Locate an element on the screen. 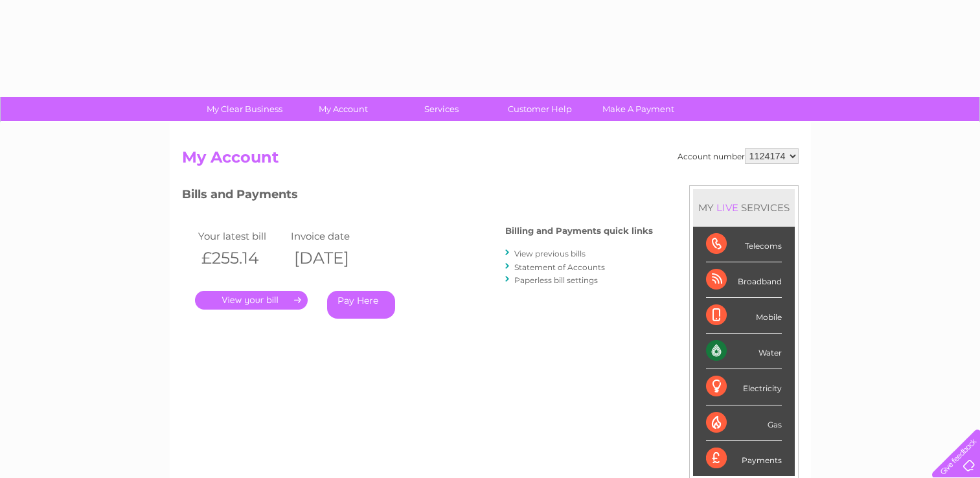 Image resolution: width=980 pixels, height=478 pixels. th: £255.14 is located at coordinates (241, 258).